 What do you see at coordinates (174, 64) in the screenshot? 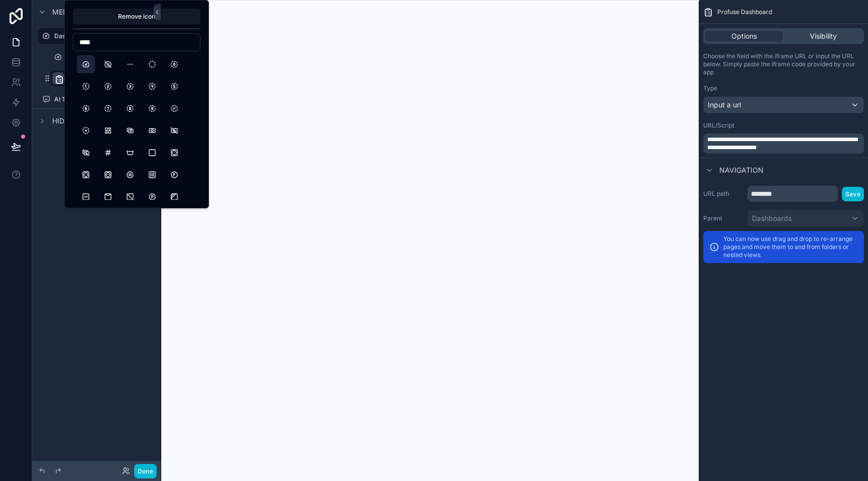
I see `button: CircleDashedNumber0` at bounding box center [174, 64].